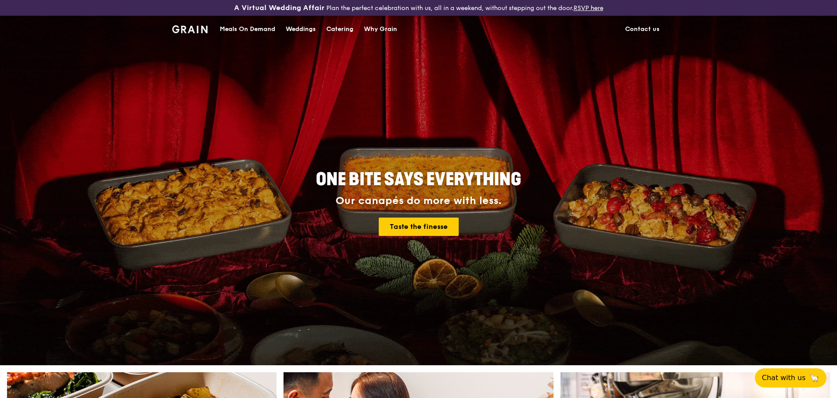 The height and width of the screenshot is (398, 837). Describe the element at coordinates (340, 29) in the screenshot. I see `div: Catering` at that location.